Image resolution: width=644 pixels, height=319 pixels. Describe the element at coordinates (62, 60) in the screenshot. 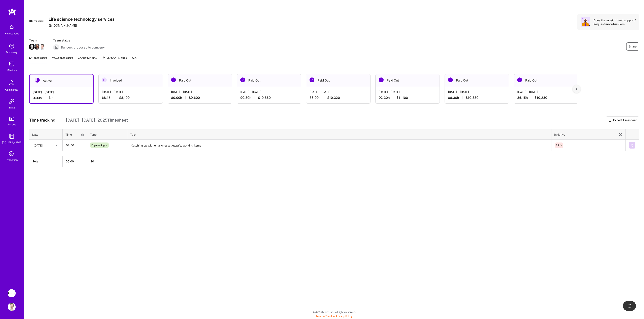

I see `a: Team timesheet` at that location.